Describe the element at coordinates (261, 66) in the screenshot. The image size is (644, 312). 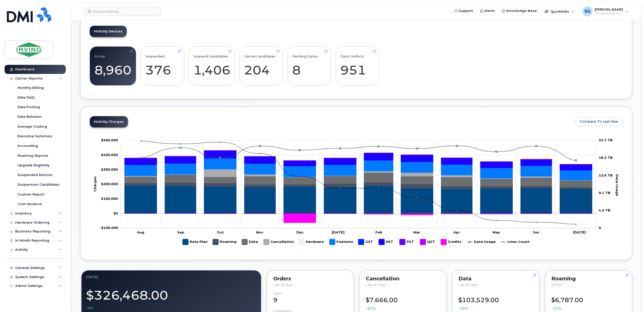
I see `a: Cancel Candidates 204` at that location.